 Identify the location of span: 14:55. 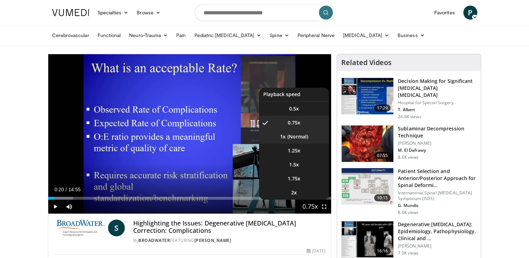
(74, 190).